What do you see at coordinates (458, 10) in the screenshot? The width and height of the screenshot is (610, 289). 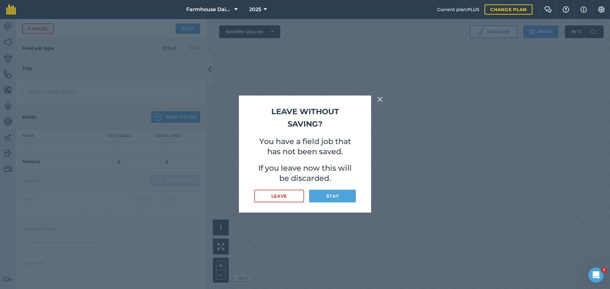 I see `span: Current plan : PLUS` at bounding box center [458, 10].